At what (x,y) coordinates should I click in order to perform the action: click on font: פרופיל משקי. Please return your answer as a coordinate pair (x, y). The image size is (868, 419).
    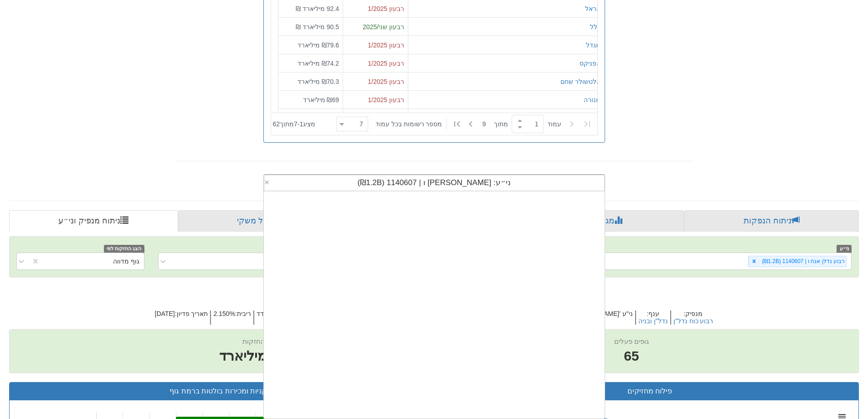
    Looking at the image, I should click on (259, 221).